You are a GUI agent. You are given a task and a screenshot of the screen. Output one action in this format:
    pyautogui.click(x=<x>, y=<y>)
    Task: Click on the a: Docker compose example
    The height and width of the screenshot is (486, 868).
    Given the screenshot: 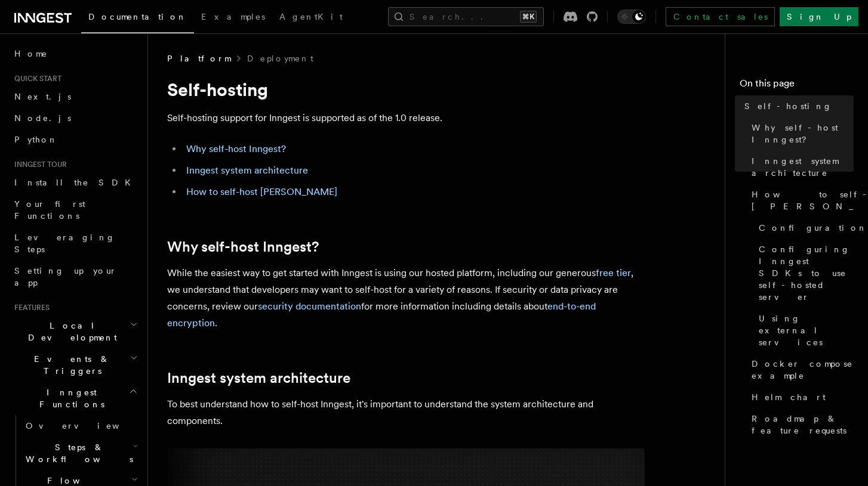 What is the action you would take?
    pyautogui.click(x=800, y=370)
    